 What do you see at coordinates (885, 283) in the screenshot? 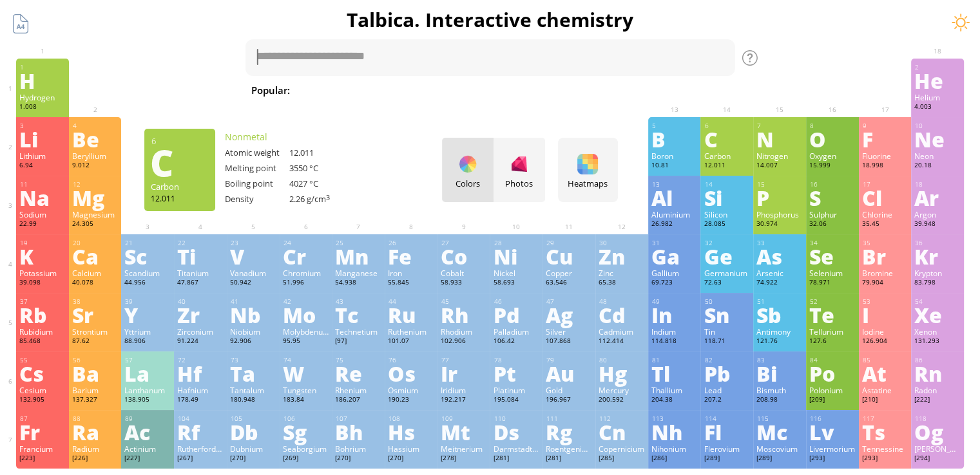
I see `div: 79.904` at bounding box center [885, 283].